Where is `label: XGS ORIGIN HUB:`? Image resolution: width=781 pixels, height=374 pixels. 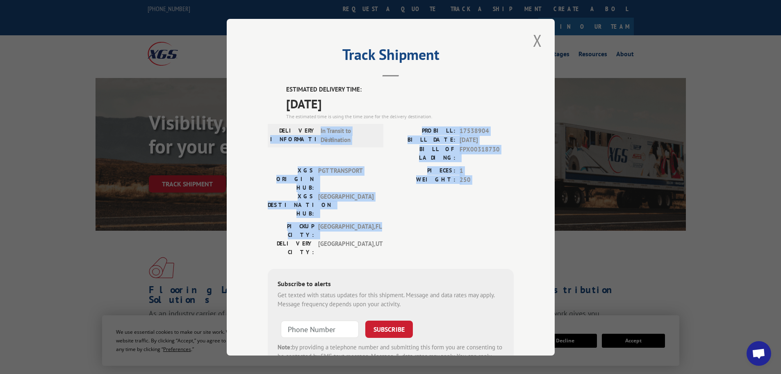
label: XGS ORIGIN HUB: is located at coordinates (291, 178).